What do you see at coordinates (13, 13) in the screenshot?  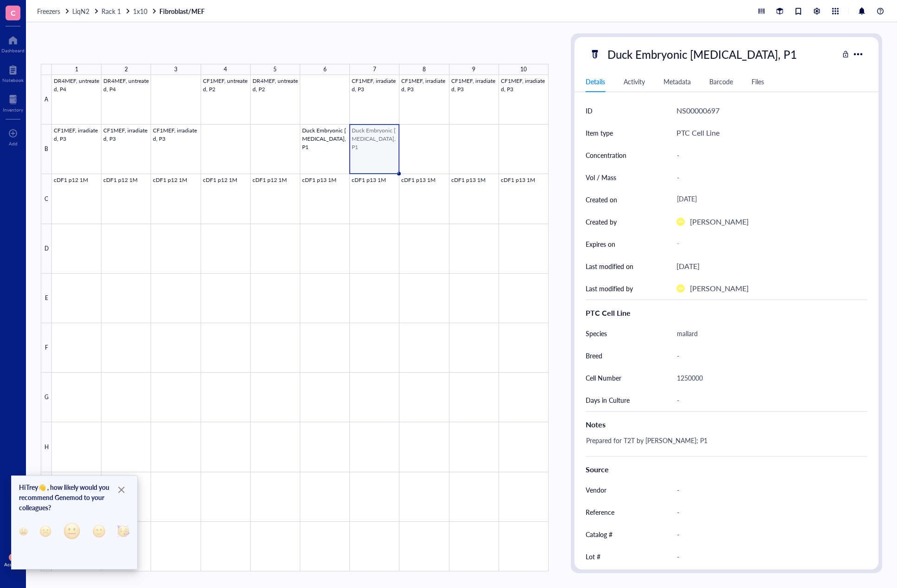 I see `span: C` at bounding box center [13, 13].